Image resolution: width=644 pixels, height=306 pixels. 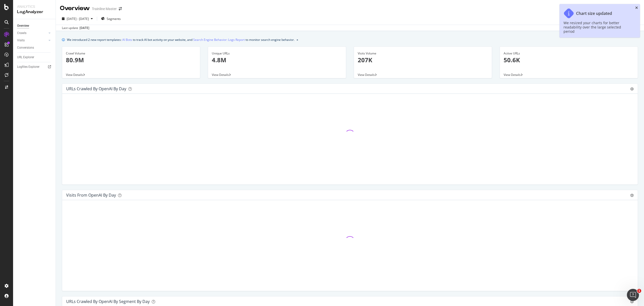 I want to click on div: Chart size updated, so click(x=594, y=13).